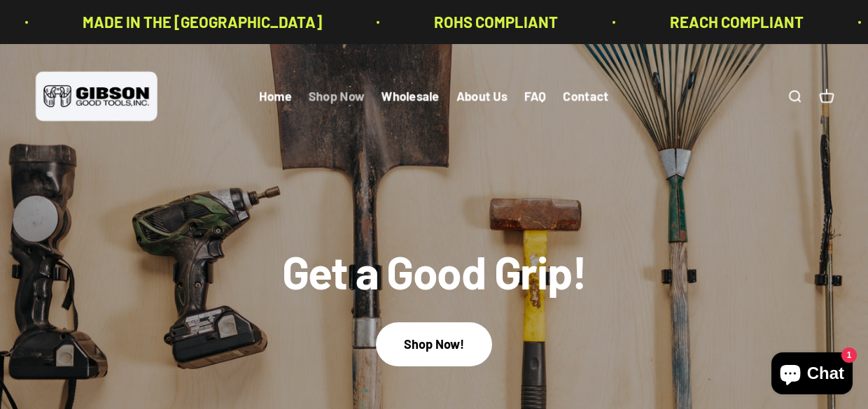 Image resolution: width=868 pixels, height=409 pixels. I want to click on split-lines: Get a Good Grip!, so click(434, 271).